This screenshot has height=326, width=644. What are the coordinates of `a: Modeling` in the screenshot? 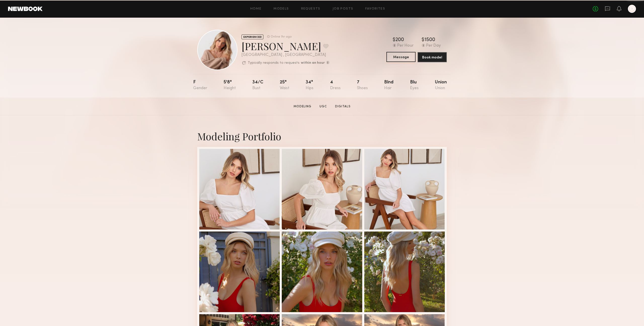 It's located at (303, 107).